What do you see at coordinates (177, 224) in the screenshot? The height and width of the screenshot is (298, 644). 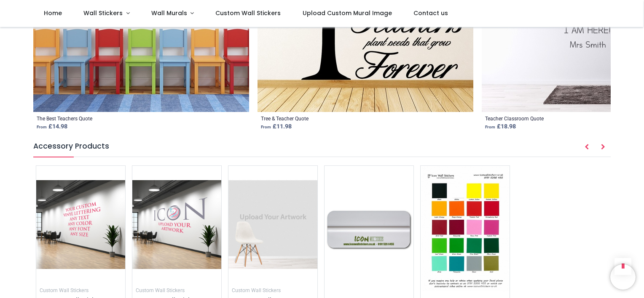 I see `img: Custom Wall Sticker - Logo or Artwork Printing - Upload your design` at bounding box center [177, 224].